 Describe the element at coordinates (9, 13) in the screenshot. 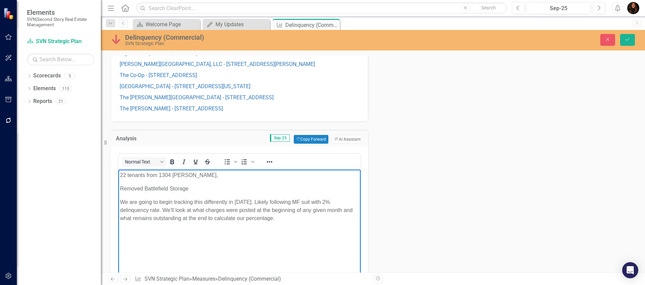

I see `img: ClearPoint Strategy` at that location.